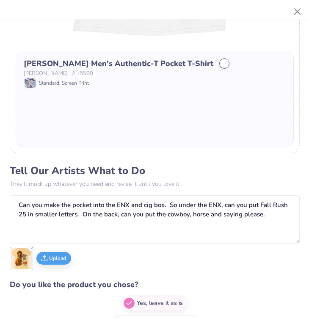  What do you see at coordinates (54, 258) in the screenshot?
I see `button: Upload` at bounding box center [54, 258].